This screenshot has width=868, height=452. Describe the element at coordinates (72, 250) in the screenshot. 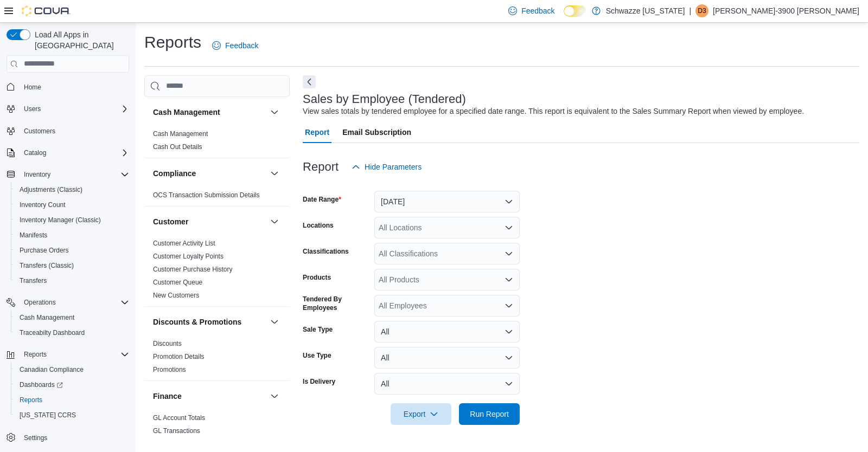

I see `span: Purchase Orders` at that location.